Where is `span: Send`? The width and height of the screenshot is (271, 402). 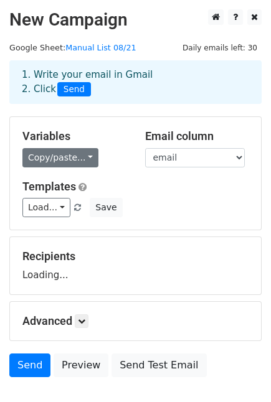 span: Send is located at coordinates (74, 90).